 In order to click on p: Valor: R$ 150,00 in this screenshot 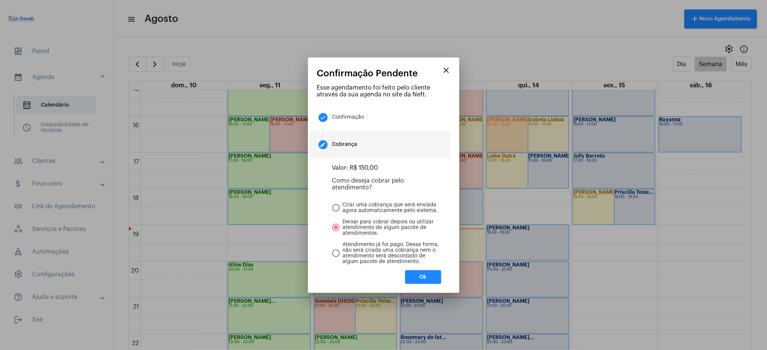, I will do `click(387, 168)`.